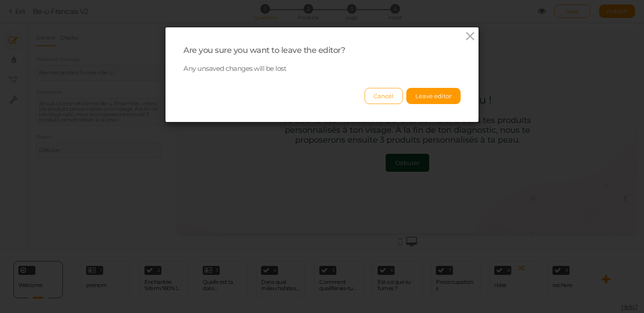  I want to click on div: Je suis ta cosméticienne Be-u. Ensemble, créons tes produits personnalisés à ton visage. À la fin..., so click(230, 99).